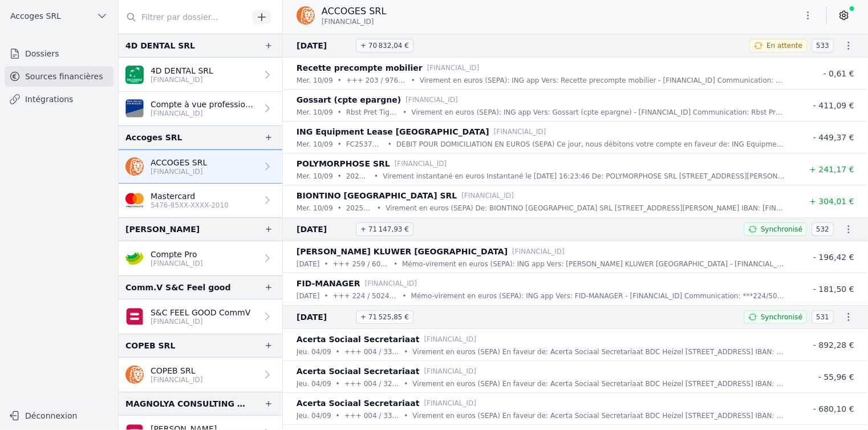  I want to click on p: 5476-85XX-XXXX-2010, so click(189, 205).